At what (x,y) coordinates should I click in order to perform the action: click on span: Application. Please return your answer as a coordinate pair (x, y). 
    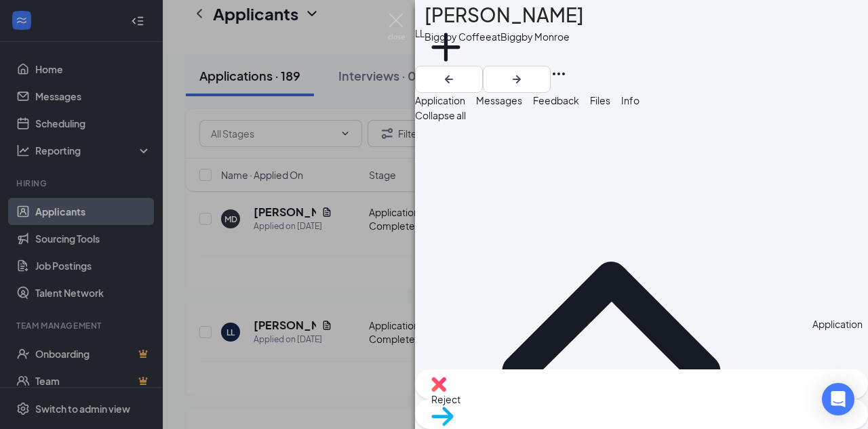
    Looking at the image, I should click on (440, 100).